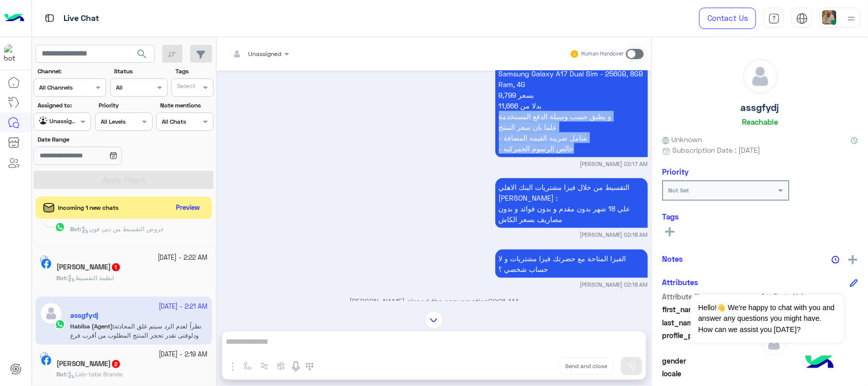 This screenshot has height=386, width=868. What do you see at coordinates (682, 139) in the screenshot?
I see `span: Unknown` at bounding box center [682, 139].